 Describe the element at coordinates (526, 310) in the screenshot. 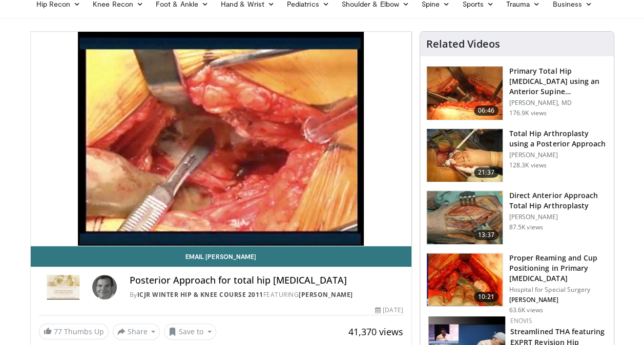

I see `p: 63.6K views` at that location.